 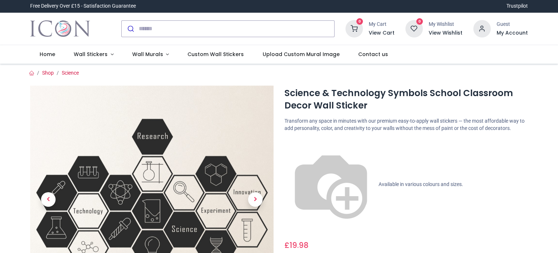 I want to click on h6: View Cart, so click(x=381, y=33).